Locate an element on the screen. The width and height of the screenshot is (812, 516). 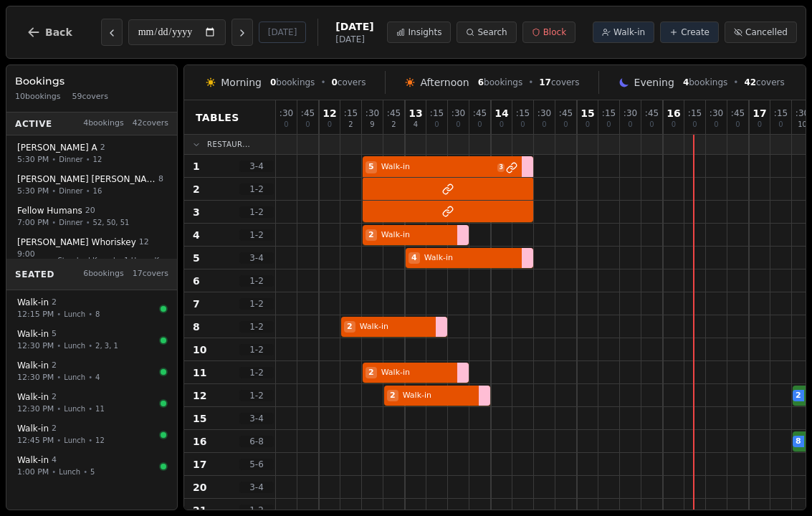
span: 6 bookings is located at coordinates (103, 274).